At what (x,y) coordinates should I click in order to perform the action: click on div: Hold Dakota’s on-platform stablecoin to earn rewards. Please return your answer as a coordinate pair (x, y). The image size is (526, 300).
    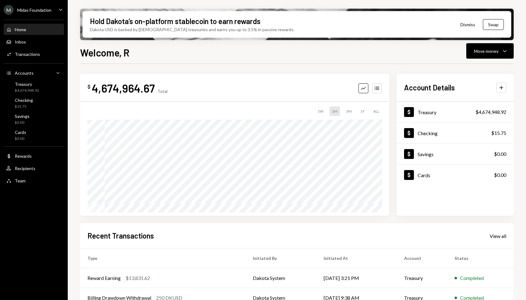
    Looking at the image, I should click on (175, 21).